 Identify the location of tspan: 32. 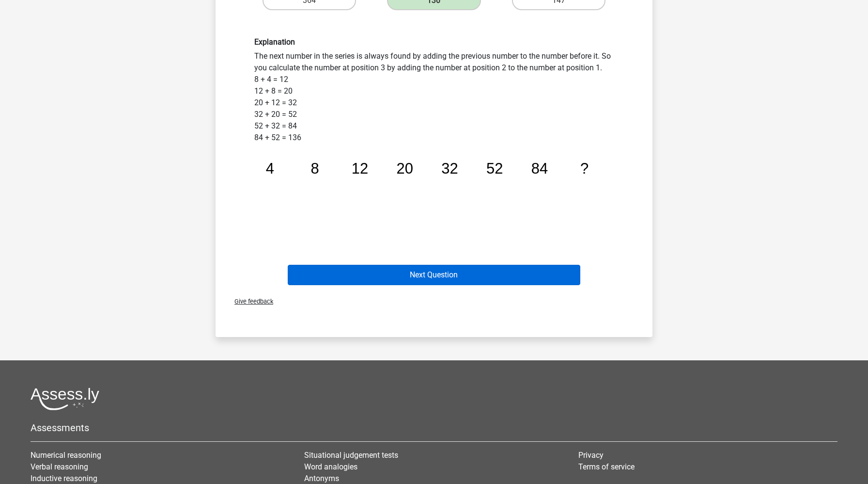
(450, 168).